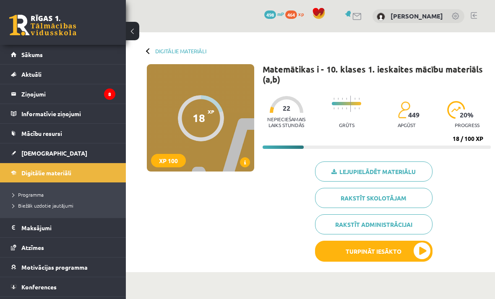 The image size is (495, 299). I want to click on a: 498 mP, so click(274, 14).